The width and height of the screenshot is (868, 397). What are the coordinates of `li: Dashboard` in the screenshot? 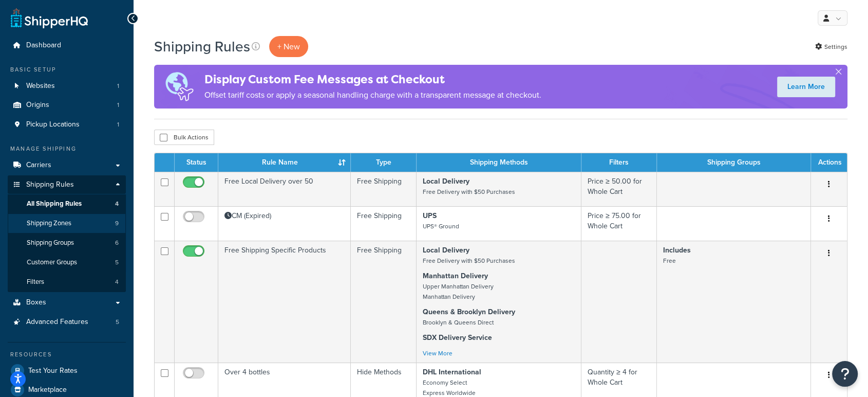 It's located at (67, 45).